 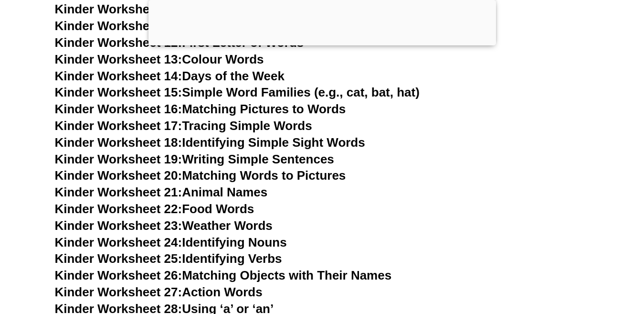 I want to click on a: Kinder Worksheet 23:Weather Words, so click(x=164, y=226).